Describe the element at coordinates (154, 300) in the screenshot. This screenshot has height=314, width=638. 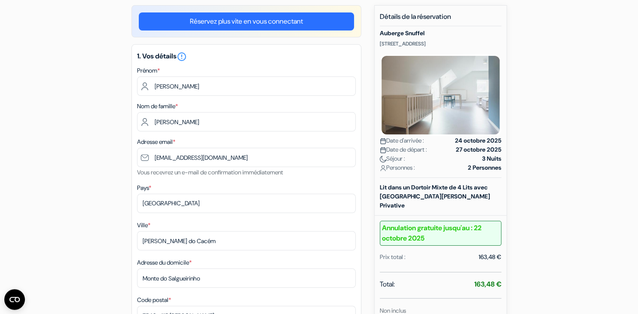
I see `label: Code postal` at that location.